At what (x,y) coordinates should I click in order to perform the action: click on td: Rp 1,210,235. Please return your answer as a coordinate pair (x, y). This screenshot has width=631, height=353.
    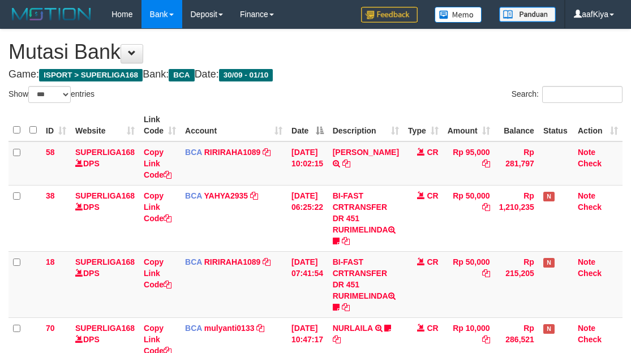
    Looking at the image, I should click on (517, 218).